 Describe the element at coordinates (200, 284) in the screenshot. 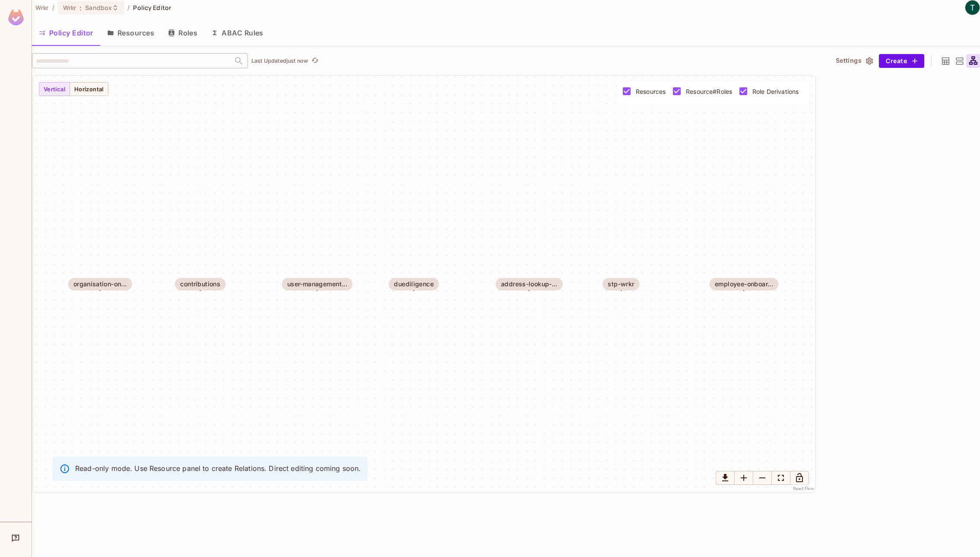

I see `span: contributions` at that location.